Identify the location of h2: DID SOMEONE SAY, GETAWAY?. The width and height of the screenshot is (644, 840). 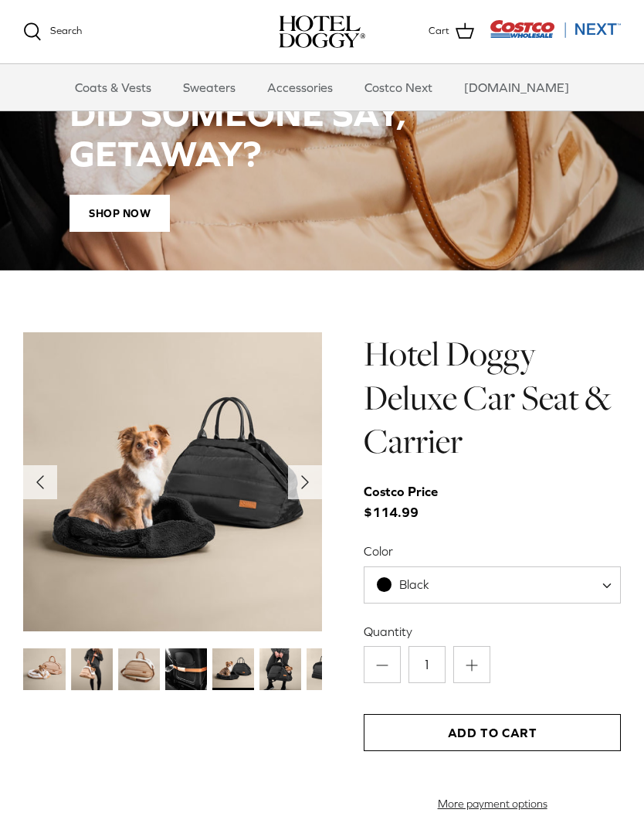
(322, 133).